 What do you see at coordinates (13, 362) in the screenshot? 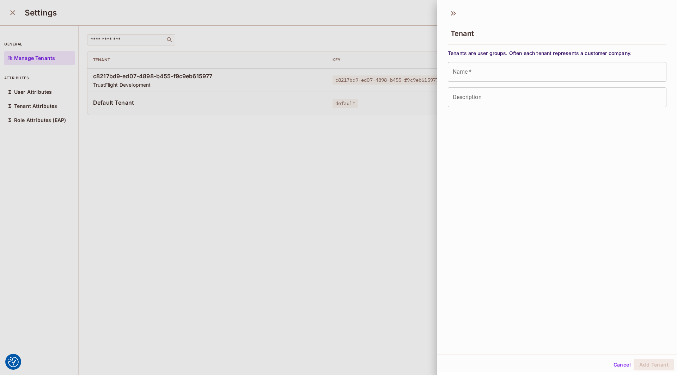
I see `button: Consent Preferences` at bounding box center [13, 362].